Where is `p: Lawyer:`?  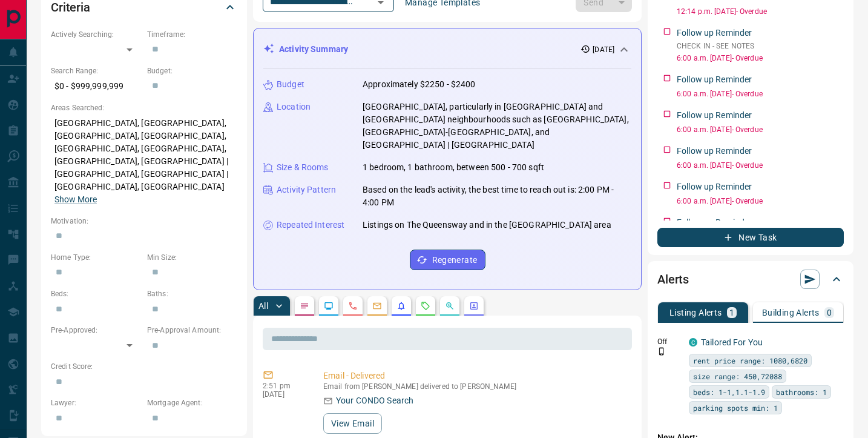
p: Lawyer: is located at coordinates (96, 403).